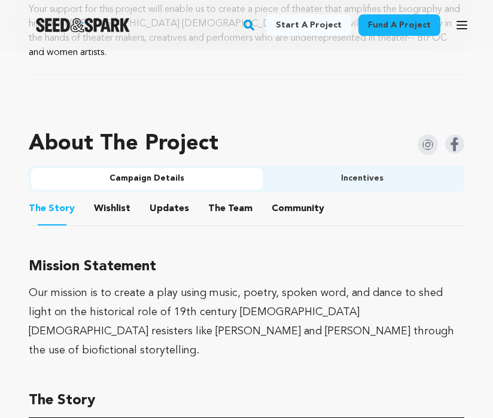 The height and width of the screenshot is (418, 493). I want to click on a: Fund a project, so click(399, 25).